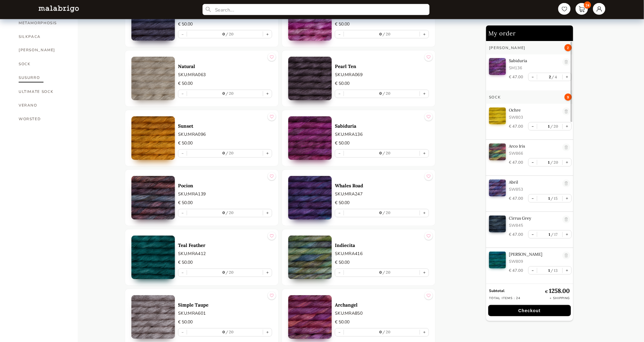 This screenshot has width=644, height=342. What do you see at coordinates (534, 261) in the screenshot?
I see `p: SW809` at bounding box center [534, 261].